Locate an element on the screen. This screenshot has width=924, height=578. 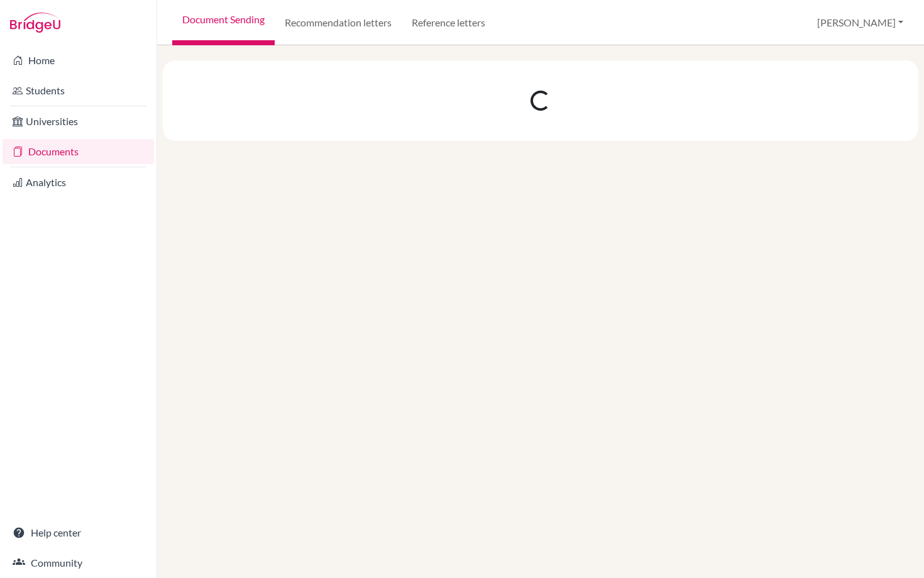
a: Help center is located at coordinates (78, 533).